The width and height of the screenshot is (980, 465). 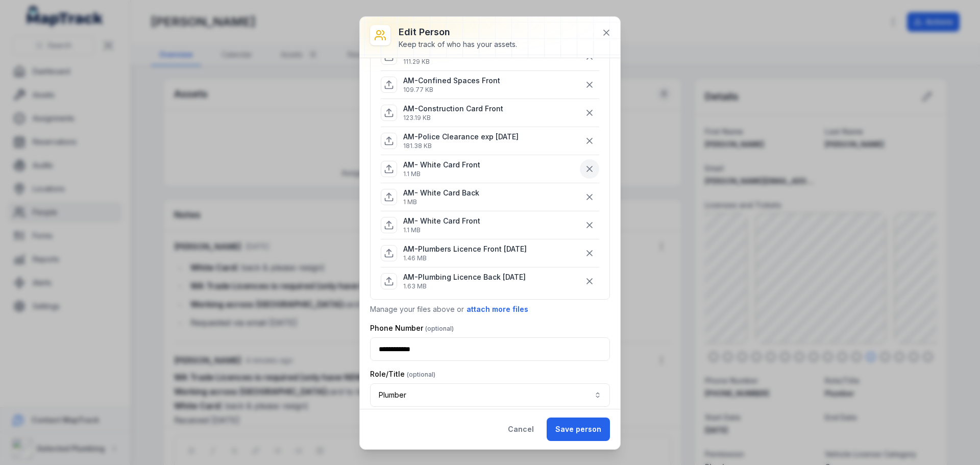 What do you see at coordinates (578, 429) in the screenshot?
I see `button: Save person` at bounding box center [578, 429].